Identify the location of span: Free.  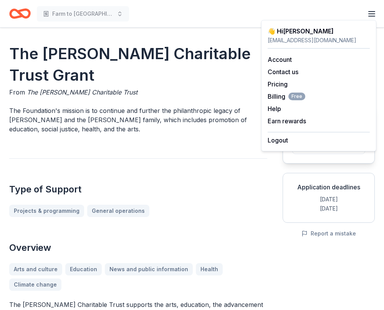
(297, 96).